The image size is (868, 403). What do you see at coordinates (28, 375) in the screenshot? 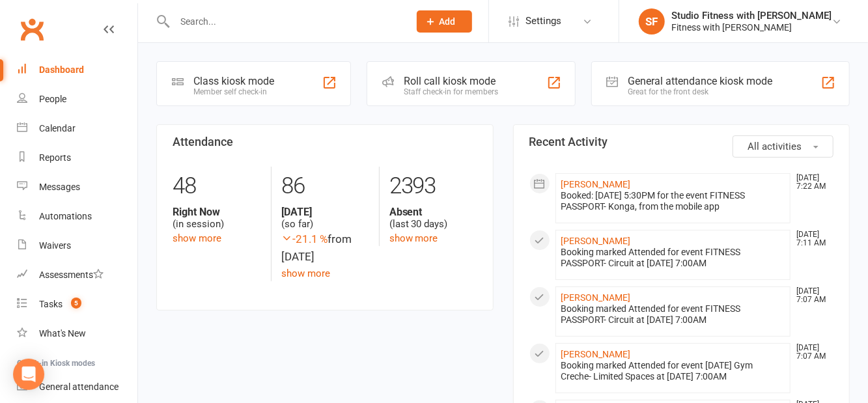
I see `div: Open Intercom Messenger` at bounding box center [28, 375].